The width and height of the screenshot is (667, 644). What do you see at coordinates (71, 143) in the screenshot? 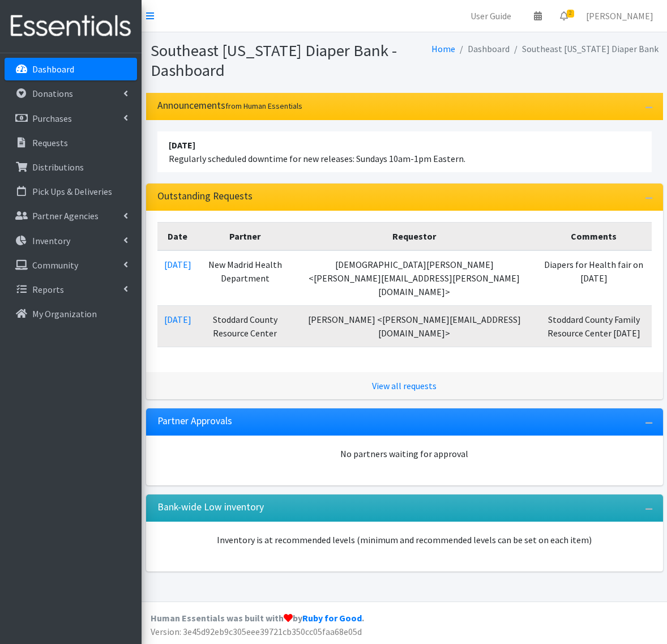
I see `a: Requests` at bounding box center [71, 143].